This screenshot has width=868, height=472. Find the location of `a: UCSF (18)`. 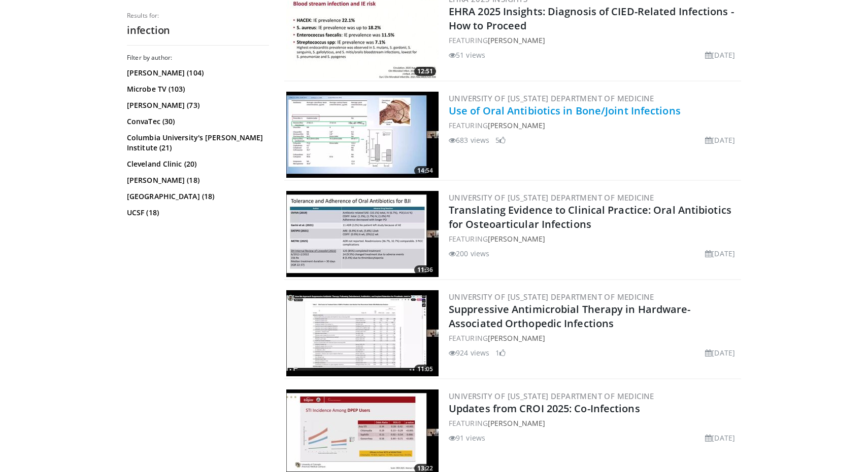

a: UCSF (18) is located at coordinates (196, 212).